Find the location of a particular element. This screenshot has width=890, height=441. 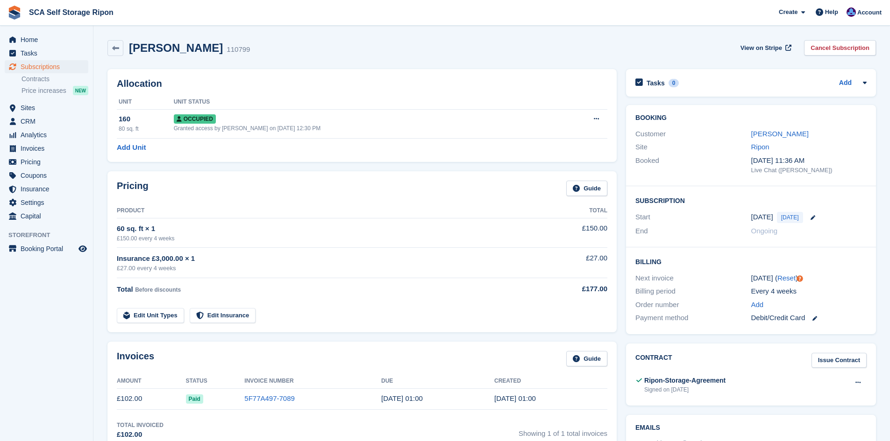

span: Before discounts is located at coordinates (158, 290).